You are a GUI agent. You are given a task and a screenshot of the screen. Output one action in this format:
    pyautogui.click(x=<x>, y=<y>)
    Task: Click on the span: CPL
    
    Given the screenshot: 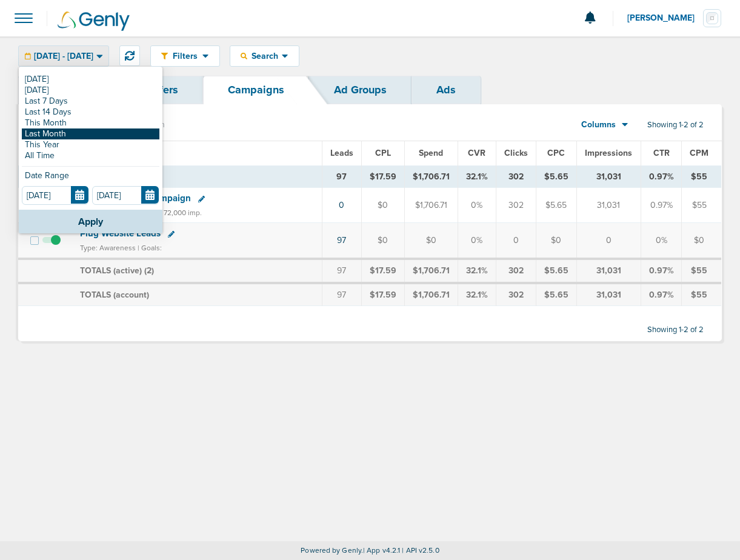 What is the action you would take?
    pyautogui.click(x=383, y=153)
    